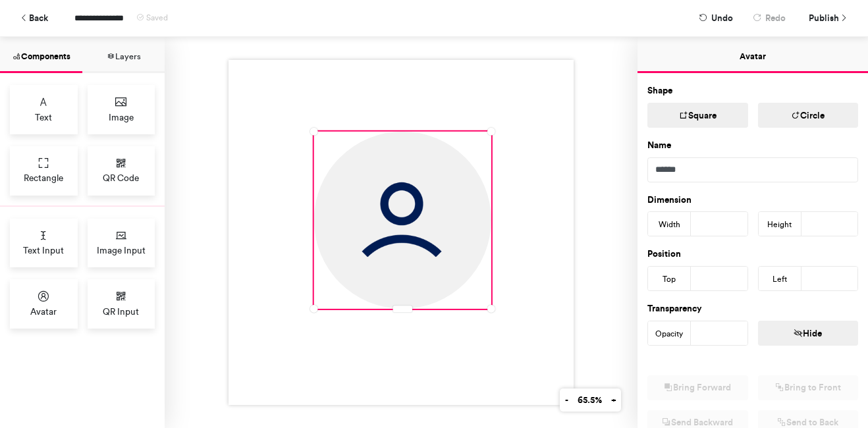 This screenshot has height=428, width=868. Describe the element at coordinates (121, 117) in the screenshot. I see `span: Image` at that location.